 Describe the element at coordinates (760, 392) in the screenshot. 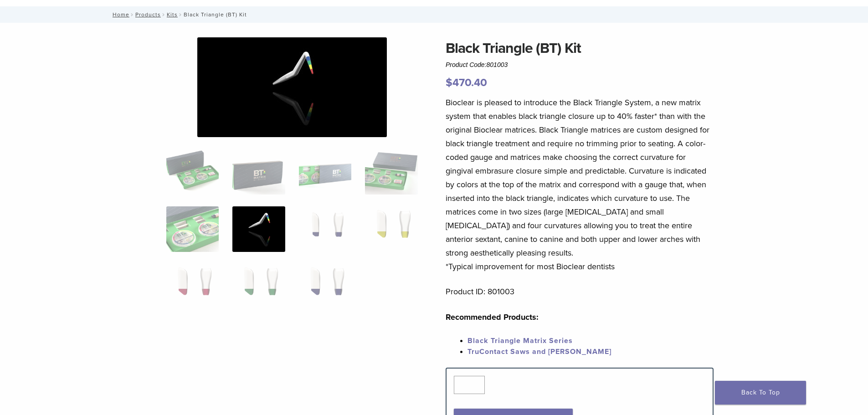

I see `a: Back To Top` at that location.